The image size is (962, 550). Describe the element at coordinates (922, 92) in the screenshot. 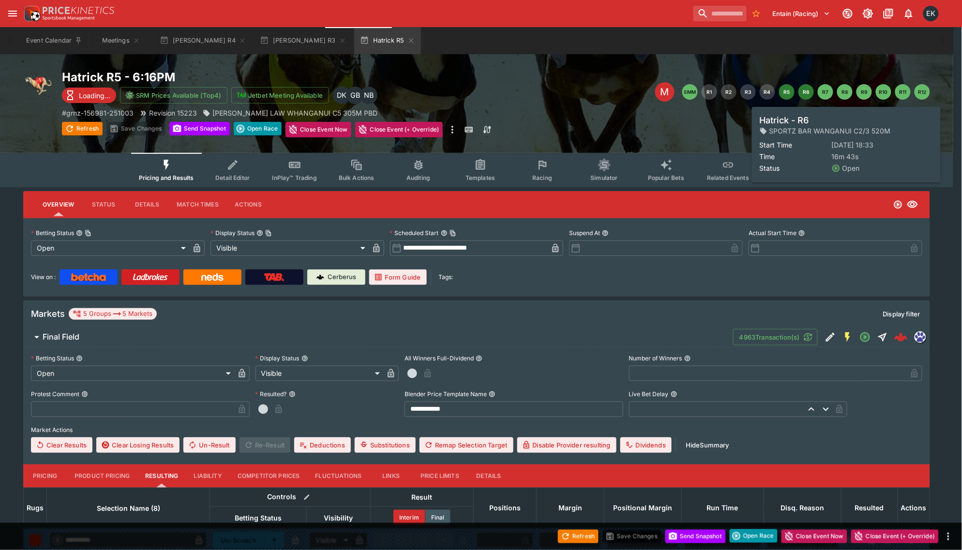

I see `button: R12` at that location.